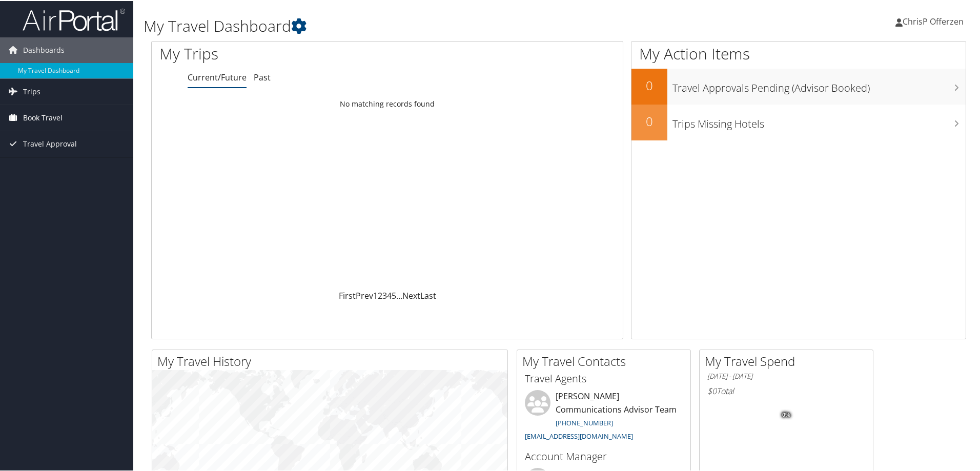 Image resolution: width=980 pixels, height=471 pixels. Describe the element at coordinates (387, 104) in the screenshot. I see `td: No matching records found` at that location.